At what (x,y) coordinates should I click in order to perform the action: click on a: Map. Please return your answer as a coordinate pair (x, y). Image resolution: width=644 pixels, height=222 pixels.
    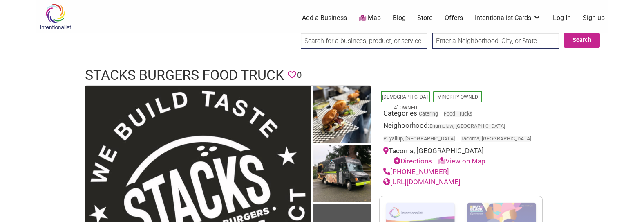
    Looking at the image, I should click on (370, 18).